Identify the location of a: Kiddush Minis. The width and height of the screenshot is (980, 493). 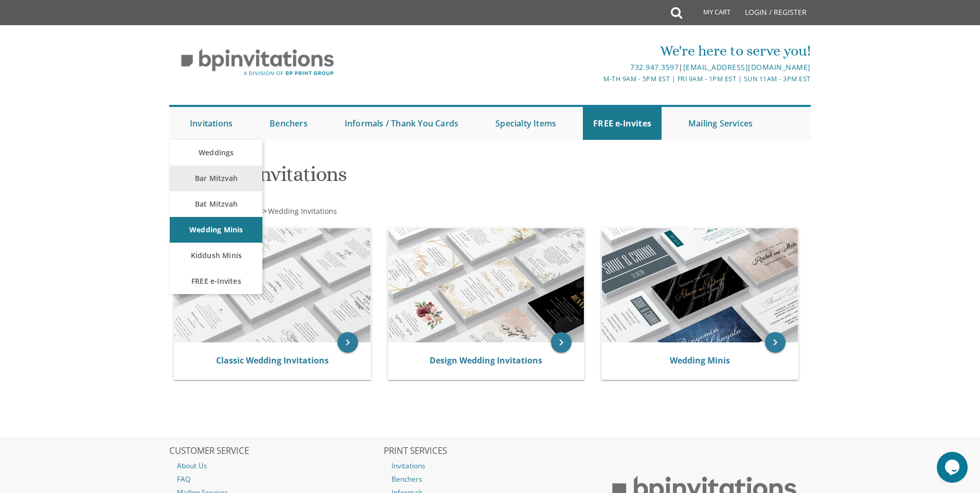
(216, 256).